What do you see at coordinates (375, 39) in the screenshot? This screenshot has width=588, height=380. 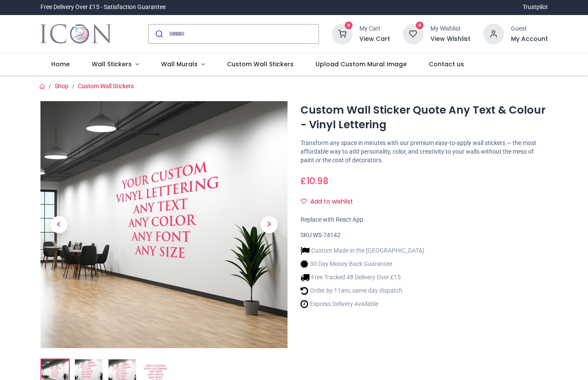 I see `a: View Cart` at bounding box center [375, 39].